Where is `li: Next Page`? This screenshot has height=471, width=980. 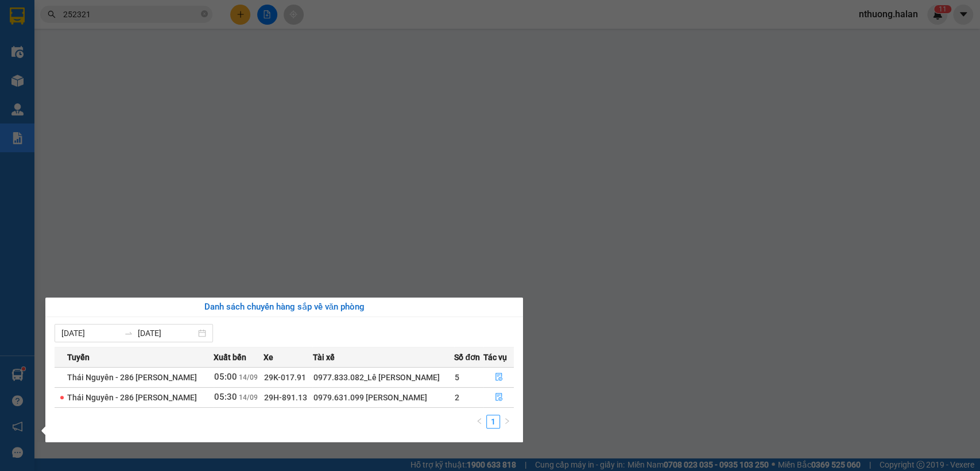 li: Next Page is located at coordinates (507, 421).